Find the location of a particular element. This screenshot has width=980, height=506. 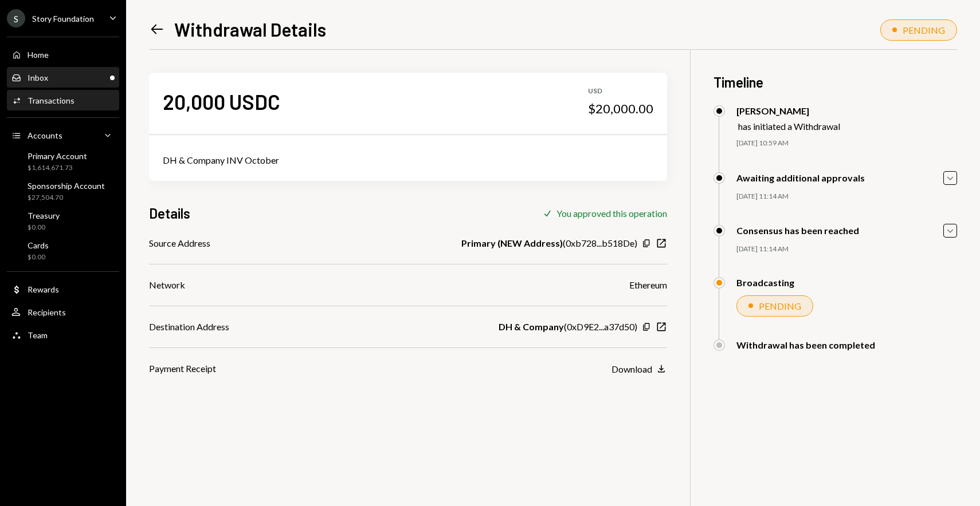

a: Rewards is located at coordinates (63, 289).